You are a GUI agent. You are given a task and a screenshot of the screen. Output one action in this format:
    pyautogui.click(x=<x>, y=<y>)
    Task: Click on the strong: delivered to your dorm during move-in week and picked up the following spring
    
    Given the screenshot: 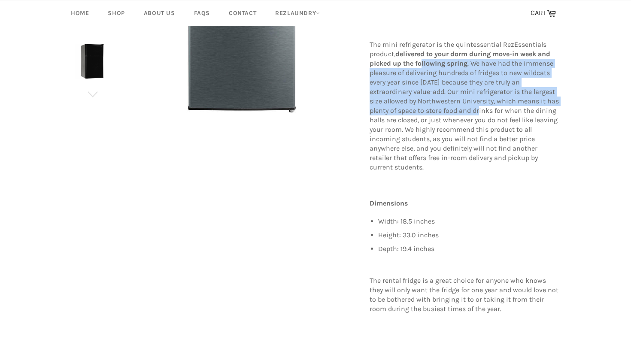 What is the action you would take?
    pyautogui.click(x=460, y=58)
    